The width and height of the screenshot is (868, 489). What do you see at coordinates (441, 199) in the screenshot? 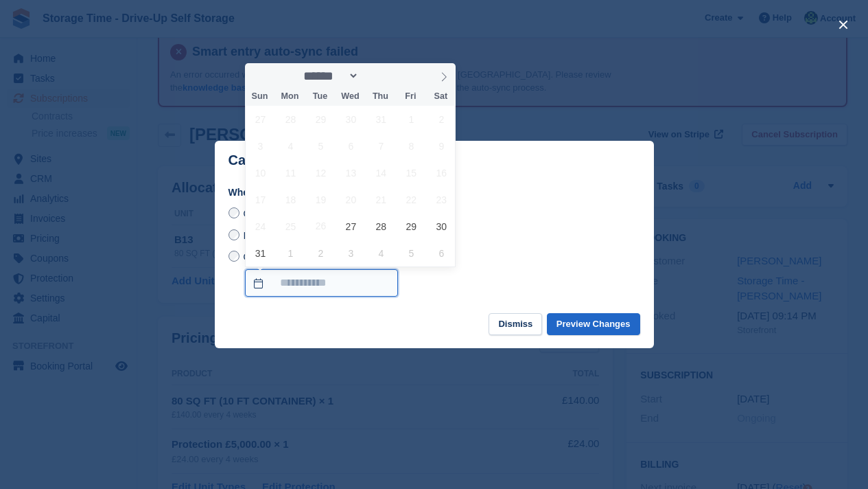
I see `span: August 23, 2025` at bounding box center [441, 199].